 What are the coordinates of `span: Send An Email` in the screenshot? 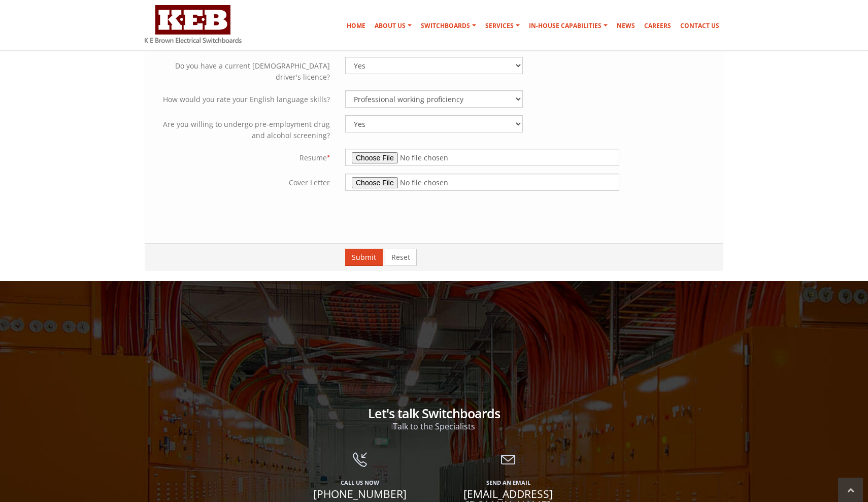 It's located at (508, 483).